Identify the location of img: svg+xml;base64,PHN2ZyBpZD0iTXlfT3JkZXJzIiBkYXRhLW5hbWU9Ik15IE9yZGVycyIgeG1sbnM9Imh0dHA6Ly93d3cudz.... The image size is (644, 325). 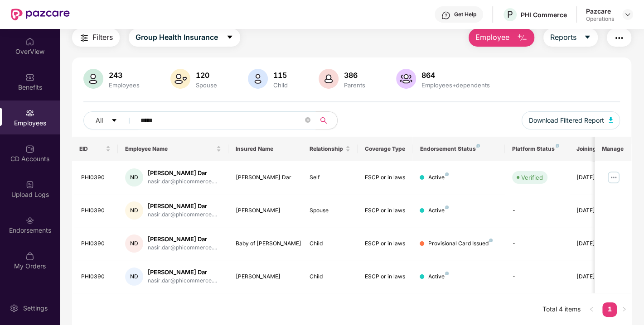
(30, 256).